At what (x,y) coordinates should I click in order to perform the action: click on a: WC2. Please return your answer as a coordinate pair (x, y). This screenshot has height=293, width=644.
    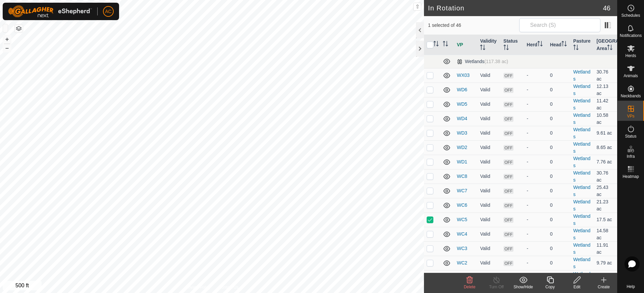
    Looking at the image, I should click on (462, 263).